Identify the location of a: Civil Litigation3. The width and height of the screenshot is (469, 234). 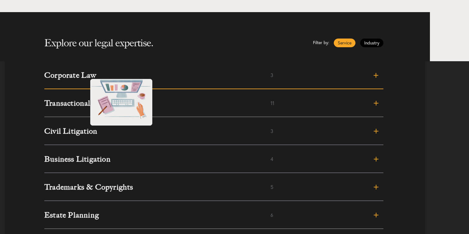
(214, 131).